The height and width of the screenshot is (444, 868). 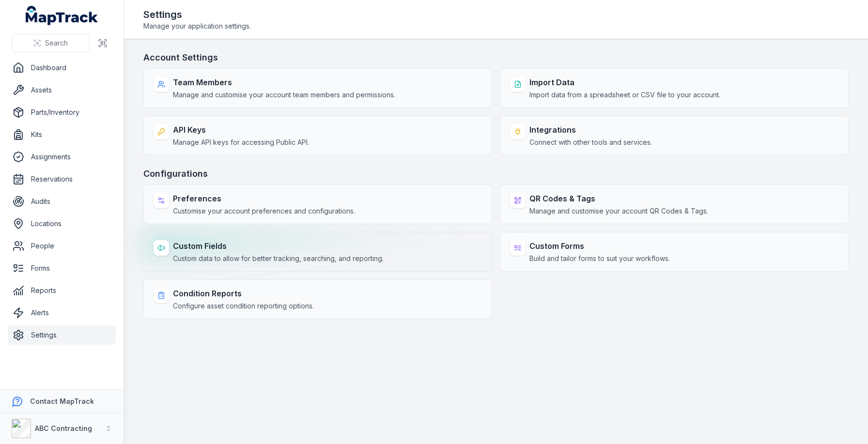 I want to click on a: Locations, so click(x=61, y=224).